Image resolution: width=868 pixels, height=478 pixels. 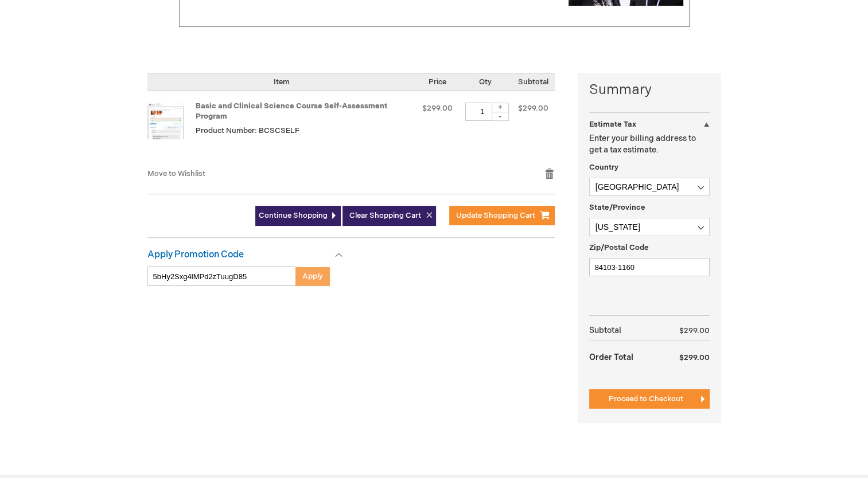 What do you see at coordinates (298, 216) in the screenshot?
I see `a: Continue Shopping` at bounding box center [298, 216].